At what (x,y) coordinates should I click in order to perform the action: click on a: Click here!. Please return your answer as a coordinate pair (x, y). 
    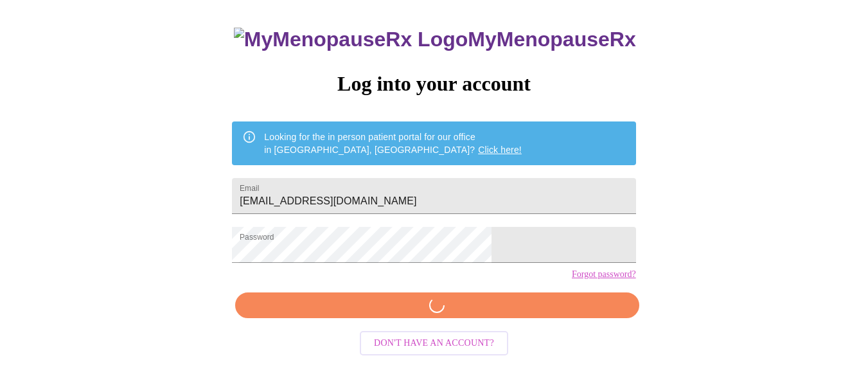
    Looking at the image, I should click on (500, 149).